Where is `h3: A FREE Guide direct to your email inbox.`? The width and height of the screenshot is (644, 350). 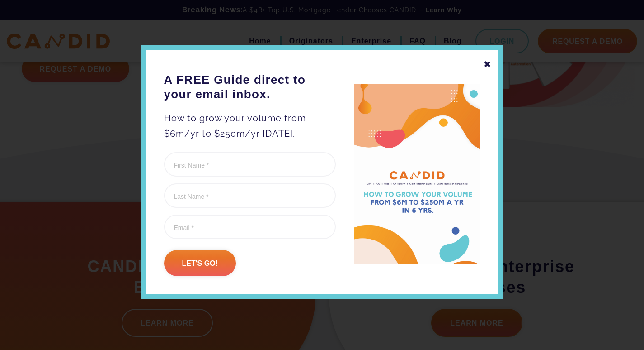 h3: A FREE Guide direct to your email inbox. is located at coordinates (250, 87).